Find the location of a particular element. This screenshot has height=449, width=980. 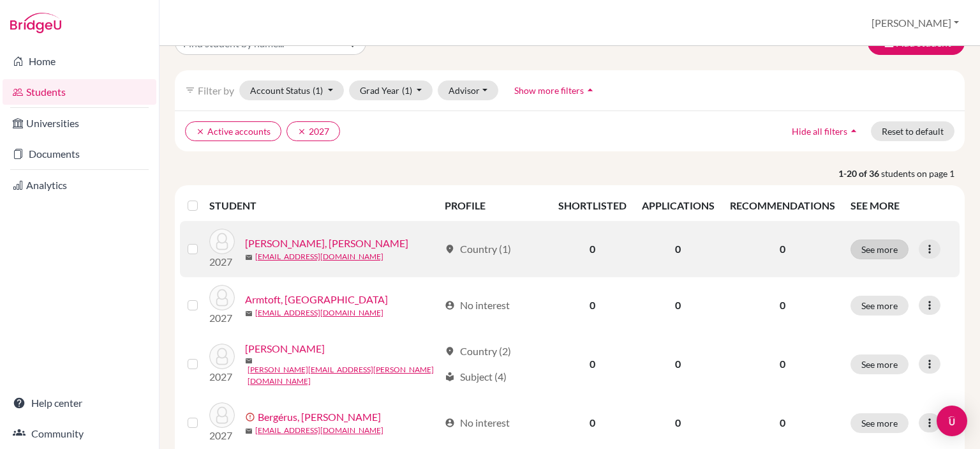

a: Home is located at coordinates (79, 61).